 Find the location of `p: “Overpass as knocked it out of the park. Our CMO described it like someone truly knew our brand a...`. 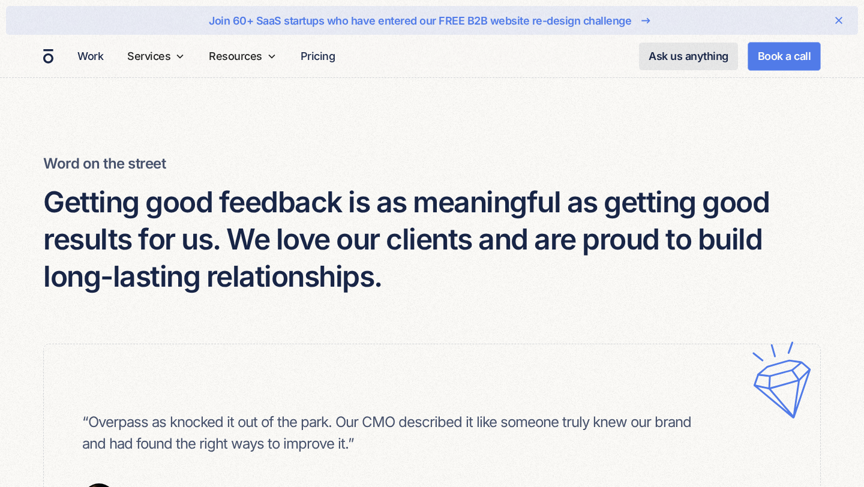

p: “Overpass as knocked it out of the park. Our CMO described it like someone truly knew our brand a... is located at coordinates (389, 433).